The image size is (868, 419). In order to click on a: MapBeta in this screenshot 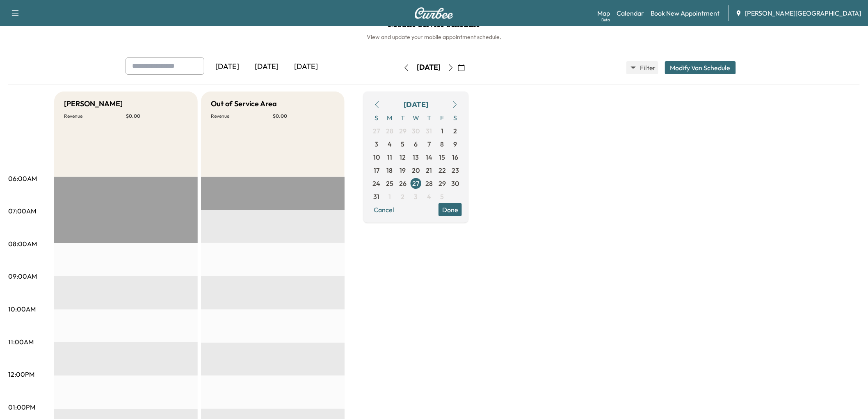, I will do `click(603, 13)`.